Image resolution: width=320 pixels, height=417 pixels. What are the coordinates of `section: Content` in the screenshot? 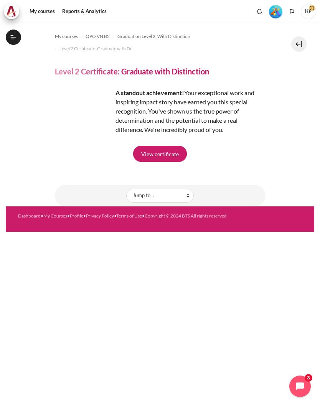 It's located at (160, 114).